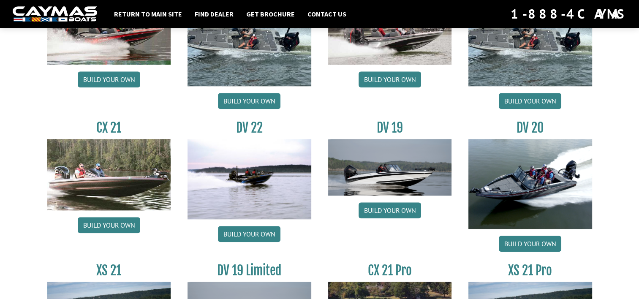 The image size is (639, 299). I want to click on img: dv-19-ban_from_website_for_caymas_connect.png, so click(390, 167).